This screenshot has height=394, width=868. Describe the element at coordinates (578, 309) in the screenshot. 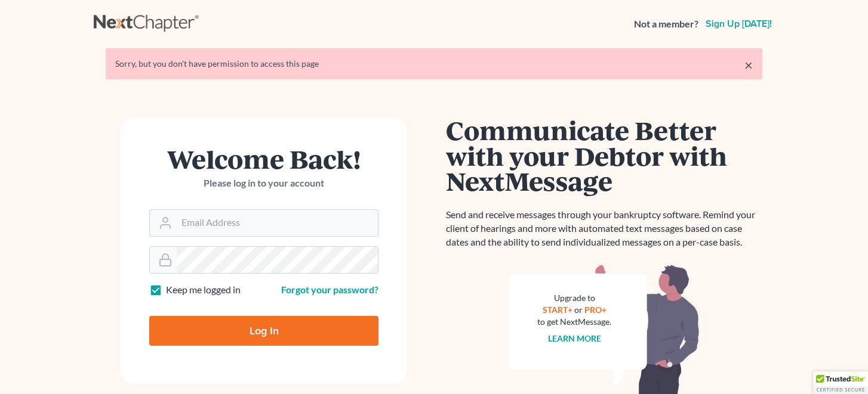

I see `span: or` at that location.